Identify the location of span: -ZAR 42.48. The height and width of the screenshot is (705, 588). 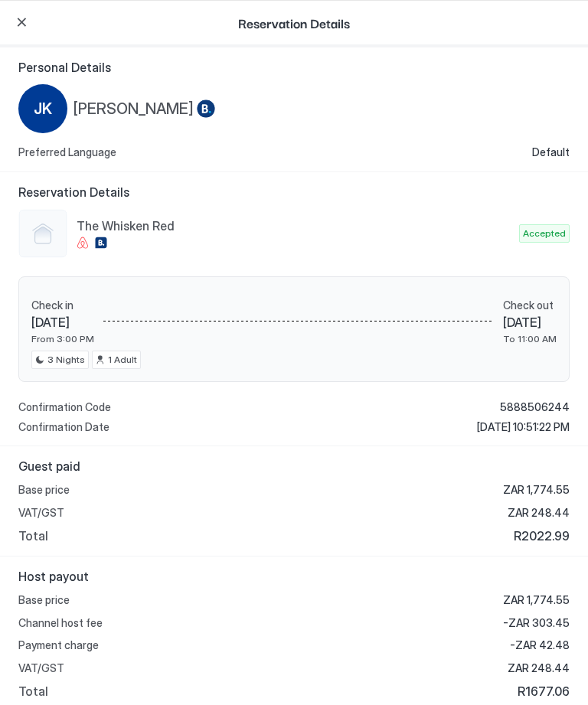
(540, 645).